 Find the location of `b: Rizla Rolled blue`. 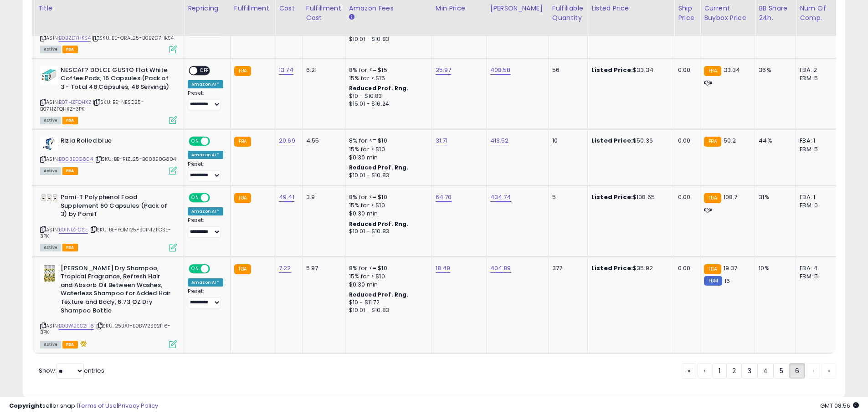

b: Rizla Rolled blue is located at coordinates (116, 142).